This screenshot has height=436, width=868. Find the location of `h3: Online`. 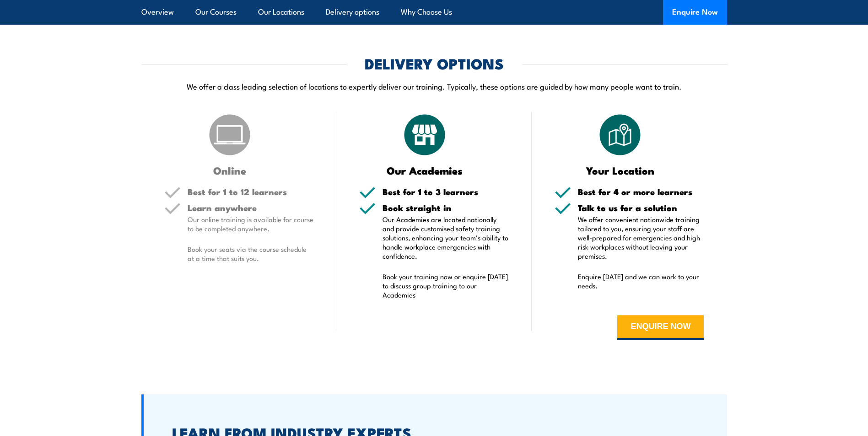

h3: Online is located at coordinates (230, 170).